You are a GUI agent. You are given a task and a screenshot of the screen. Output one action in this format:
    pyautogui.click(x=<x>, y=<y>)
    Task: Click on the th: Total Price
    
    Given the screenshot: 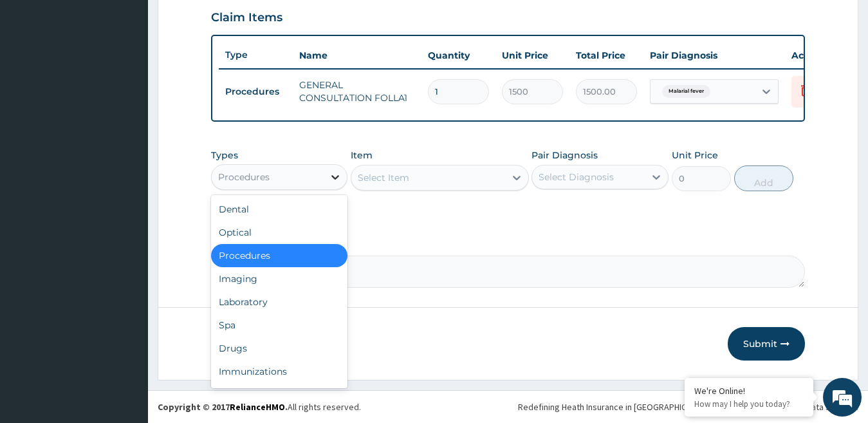 What is the action you would take?
    pyautogui.click(x=606, y=55)
    